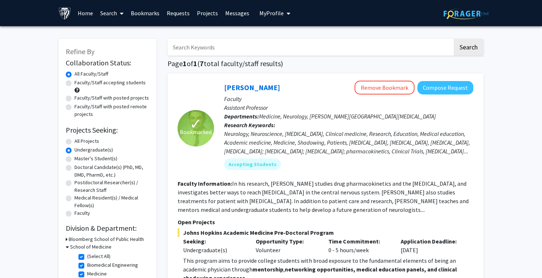  What do you see at coordinates (113, 265) in the screenshot?
I see `label: Biomedical Engineering` at bounding box center [113, 265].